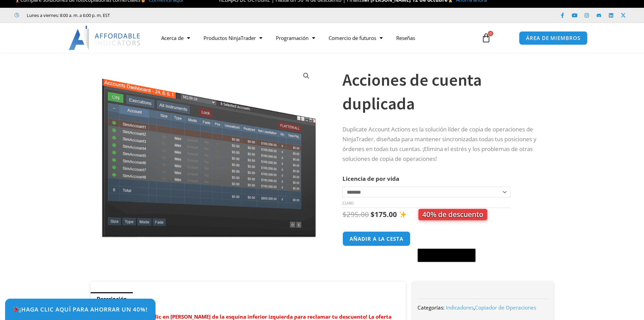 The width and height of the screenshot is (644, 320). Describe the element at coordinates (553, 38) in the screenshot. I see `font: ÁREA DE MIEMBROS` at that location.